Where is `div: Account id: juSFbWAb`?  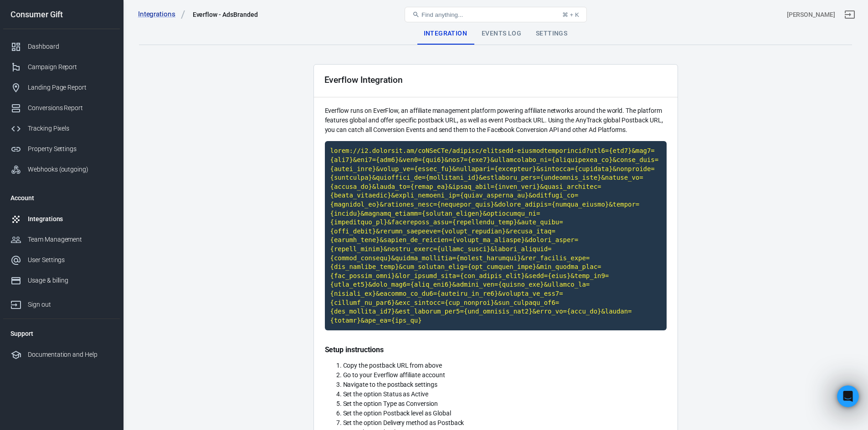 div: Account id: juSFbWAb is located at coordinates (811, 14).